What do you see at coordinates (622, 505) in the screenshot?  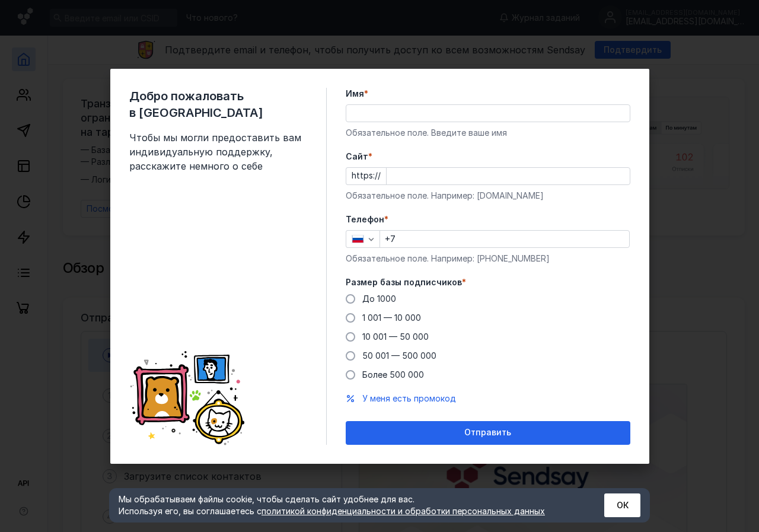 I see `button: ОК` at bounding box center [622, 505].